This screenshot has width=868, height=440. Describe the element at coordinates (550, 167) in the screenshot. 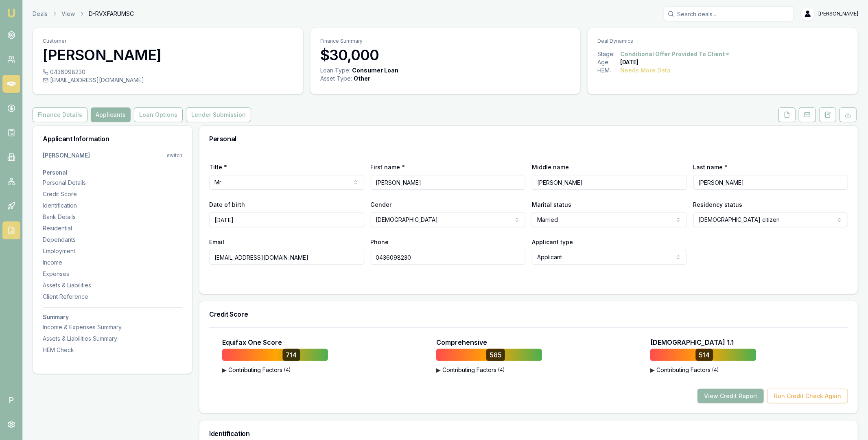

I see `label: Middle name` at that location.